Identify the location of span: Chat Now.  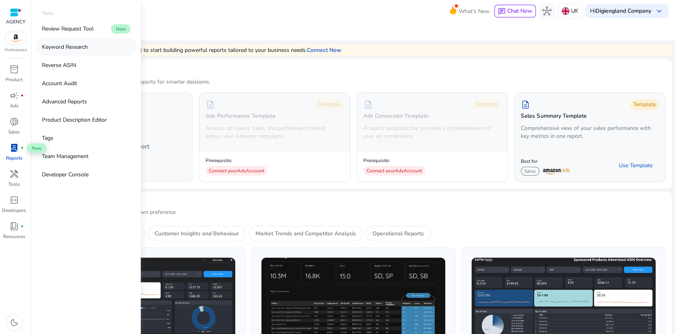
(520, 11).